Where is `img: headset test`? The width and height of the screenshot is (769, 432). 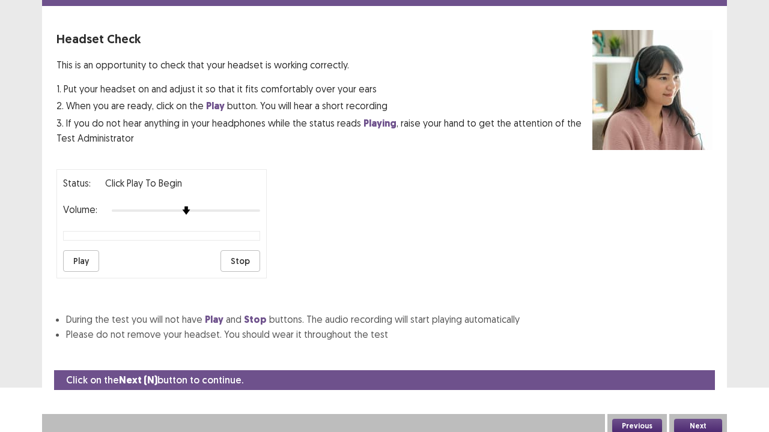 img: headset test is located at coordinates (652, 90).